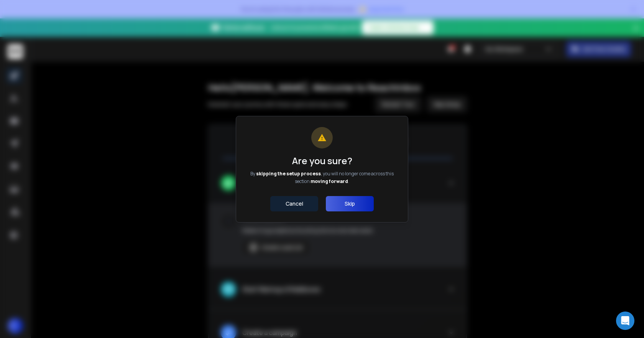  I want to click on button: Cancel, so click(294, 203).